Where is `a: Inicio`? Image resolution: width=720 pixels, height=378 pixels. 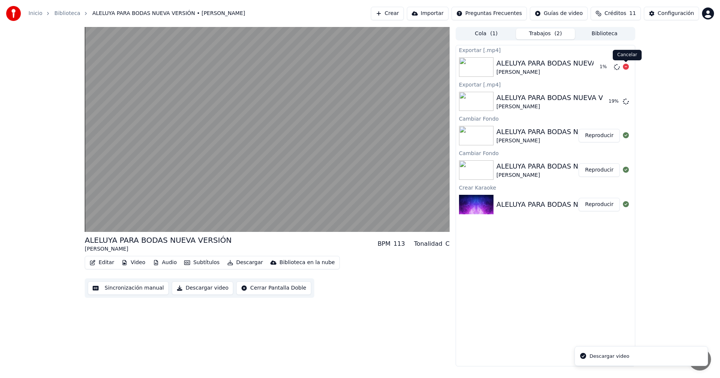 a: Inicio is located at coordinates (35, 14).